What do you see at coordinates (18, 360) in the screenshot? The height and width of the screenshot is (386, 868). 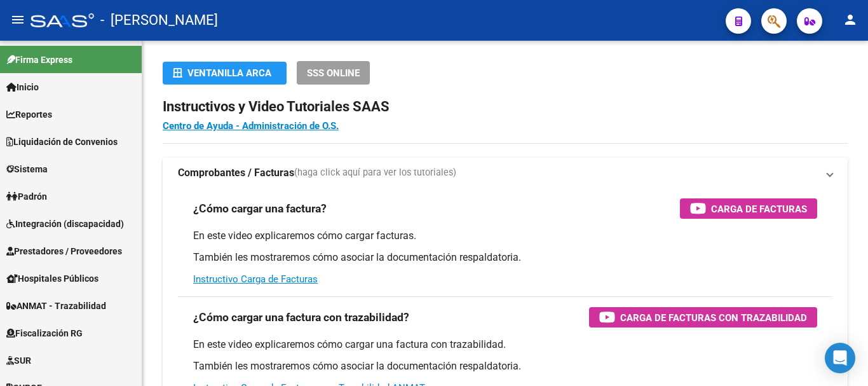 I see `span: SUR` at bounding box center [18, 360].